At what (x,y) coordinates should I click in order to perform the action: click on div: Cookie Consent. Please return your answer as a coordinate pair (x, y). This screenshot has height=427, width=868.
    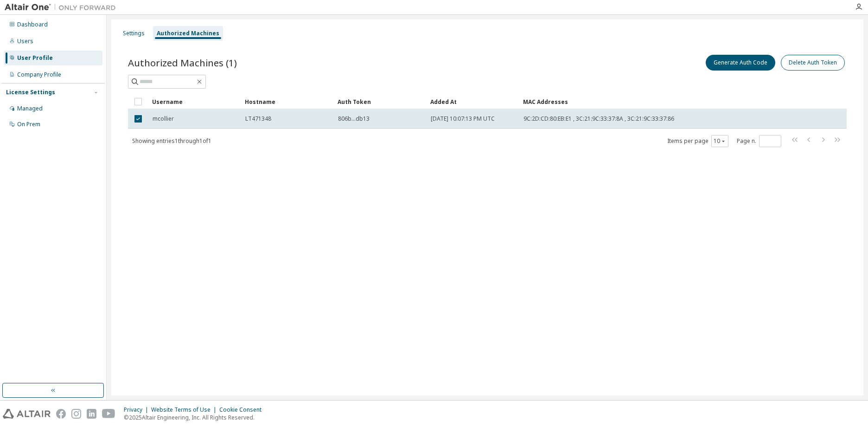
    Looking at the image, I should click on (243, 410).